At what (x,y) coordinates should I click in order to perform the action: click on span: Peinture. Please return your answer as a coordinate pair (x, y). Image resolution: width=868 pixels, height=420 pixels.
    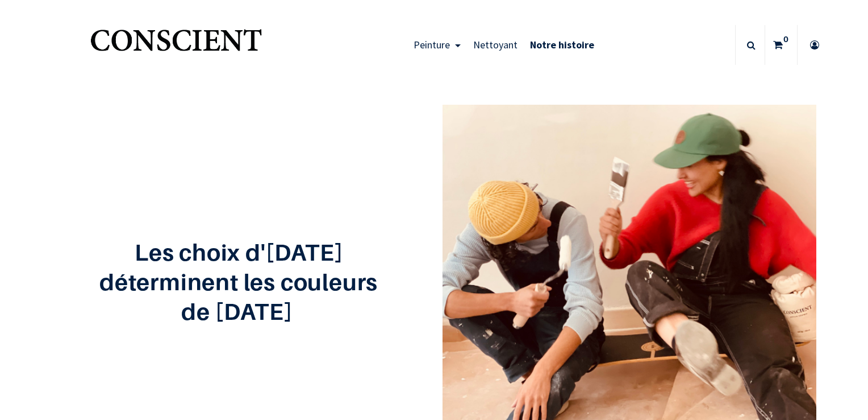
    Looking at the image, I should click on (432, 44).